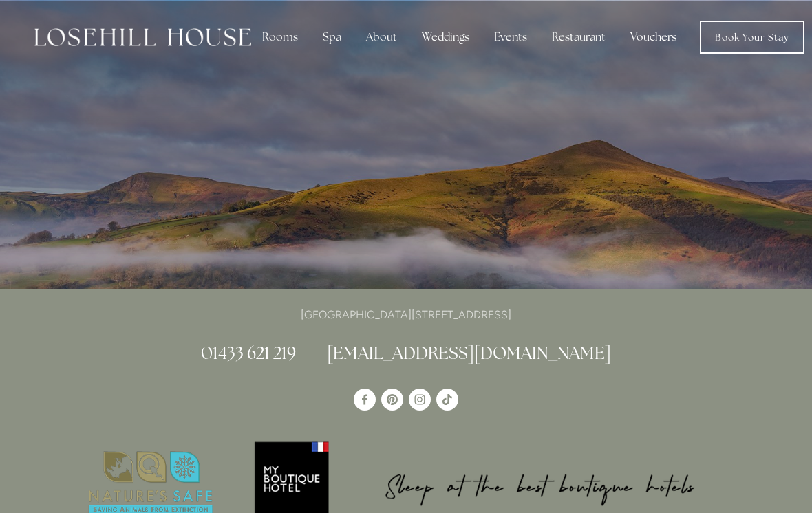 The width and height of the screenshot is (812, 513). I want to click on a: Losehill House Hotel & Spa, so click(365, 399).